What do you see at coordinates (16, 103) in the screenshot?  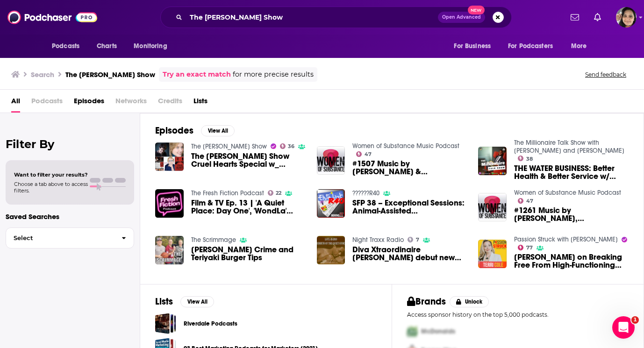 I see `a: All` at bounding box center [16, 103].